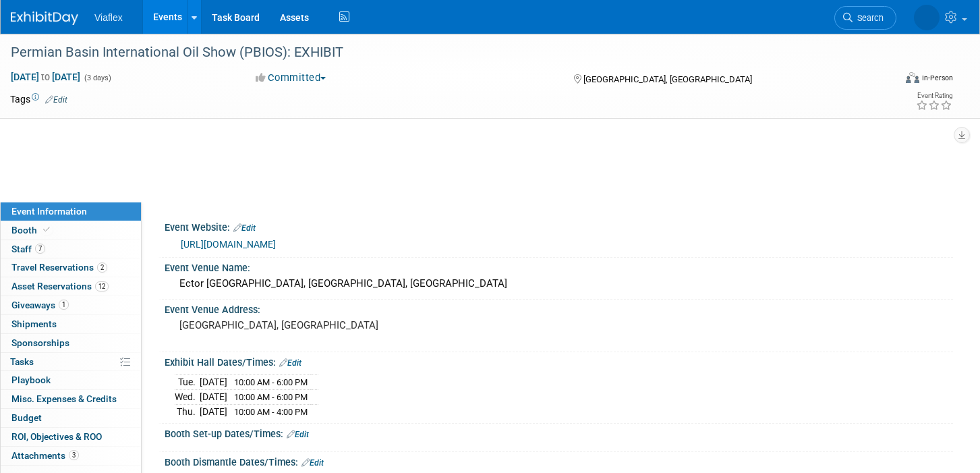 The image size is (980, 473). I want to click on a: Asset Reservations12, so click(70, 286).